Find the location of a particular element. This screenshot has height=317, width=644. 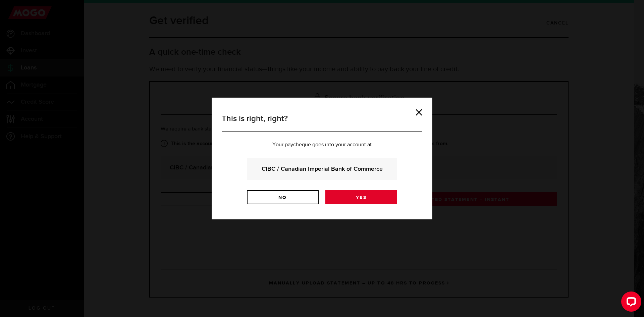

a: Yes is located at coordinates (361, 197).